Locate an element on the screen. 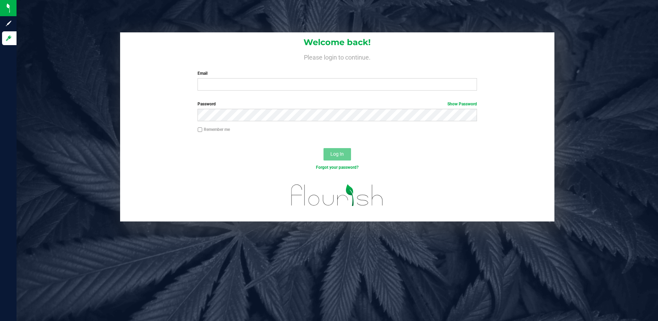 The height and width of the screenshot is (321, 658). inline-svg: Sign up is located at coordinates (9, 23).